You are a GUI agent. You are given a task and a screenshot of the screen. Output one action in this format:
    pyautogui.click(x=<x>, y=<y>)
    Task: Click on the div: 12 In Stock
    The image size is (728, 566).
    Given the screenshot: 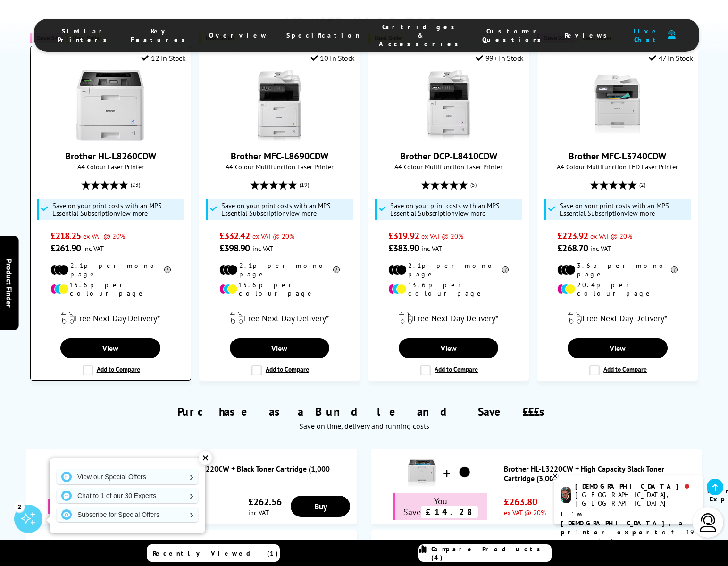 What is the action you would take?
    pyautogui.click(x=163, y=58)
    